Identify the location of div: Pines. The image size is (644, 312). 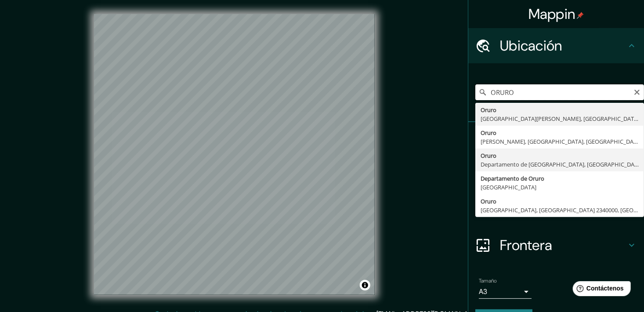
(556, 140).